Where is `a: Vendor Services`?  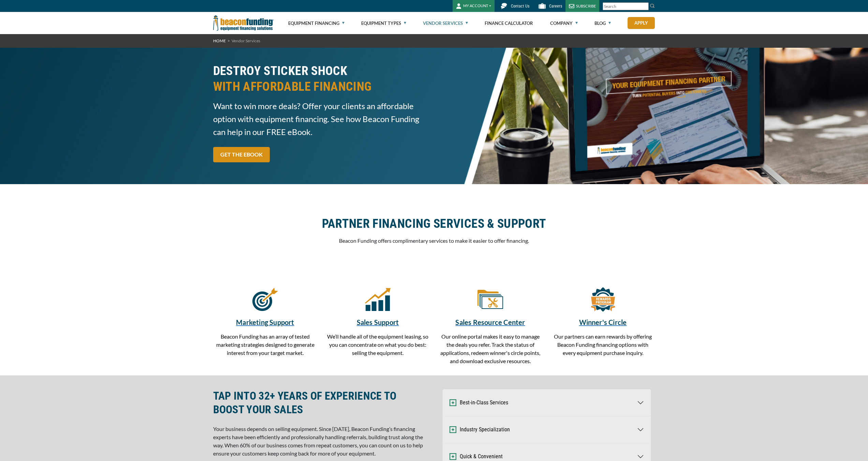 a: Vendor Services is located at coordinates (445, 24).